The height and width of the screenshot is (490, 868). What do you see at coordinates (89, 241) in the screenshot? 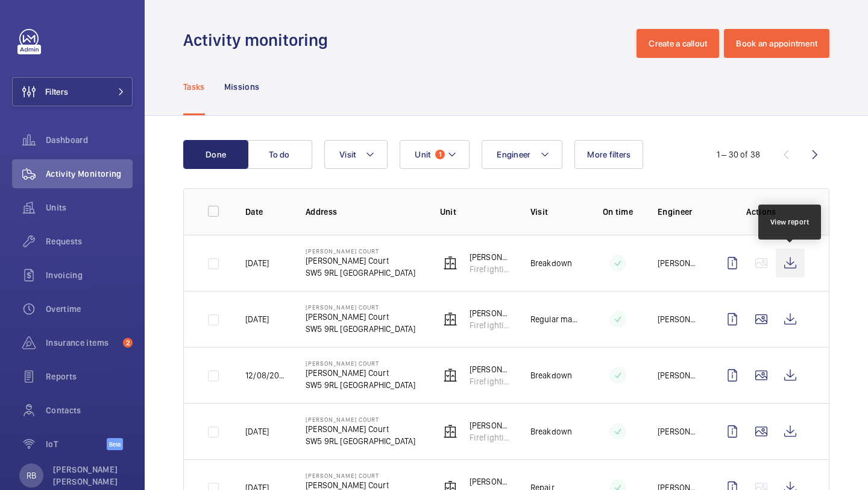
I see `span: Requests` at bounding box center [89, 241].